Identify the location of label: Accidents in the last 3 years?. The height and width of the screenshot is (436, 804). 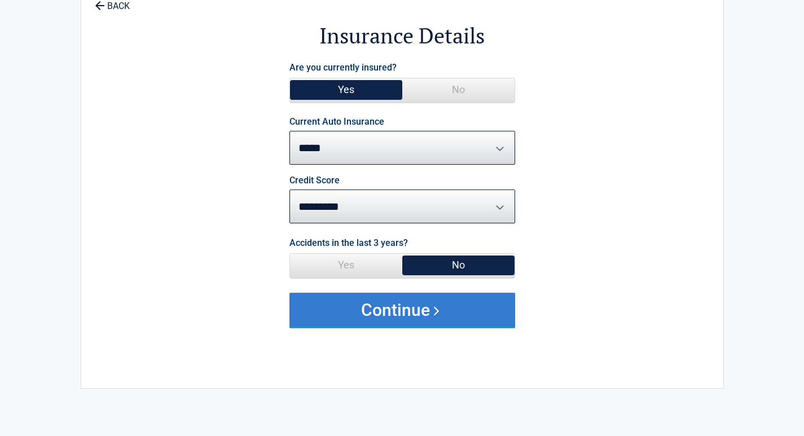
(349, 243).